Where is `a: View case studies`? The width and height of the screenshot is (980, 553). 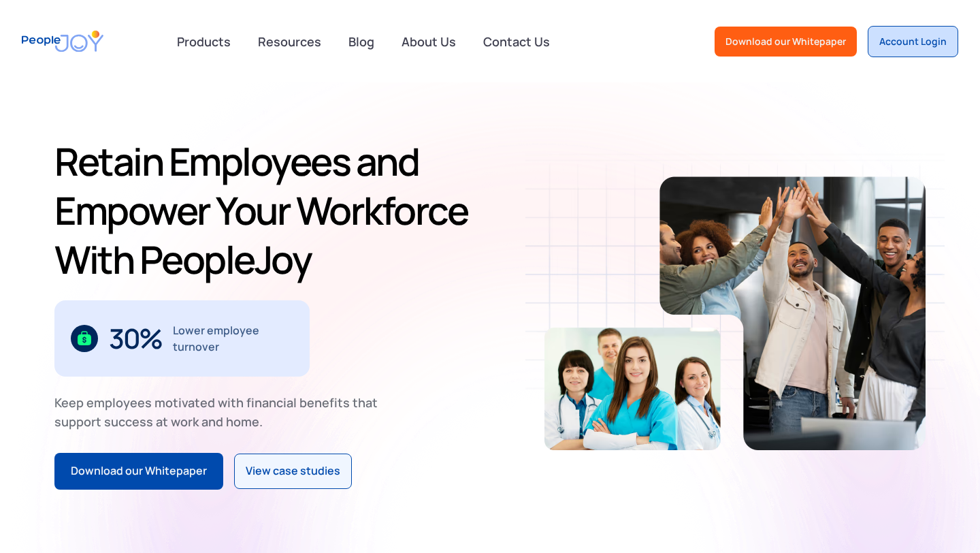 a: View case studies is located at coordinates (293, 471).